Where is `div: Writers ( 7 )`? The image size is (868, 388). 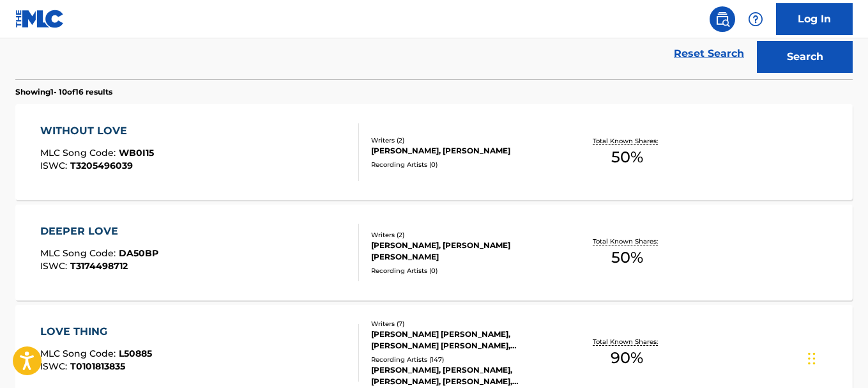 div: Writers ( 7 ) is located at coordinates (464, 324).